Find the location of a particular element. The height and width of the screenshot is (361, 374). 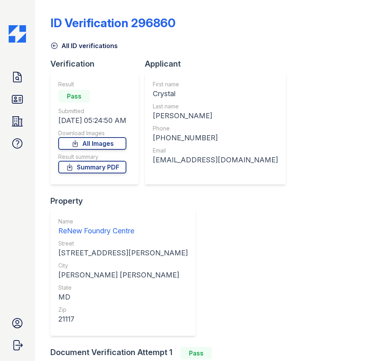

div: 21117 is located at coordinates (123, 319).